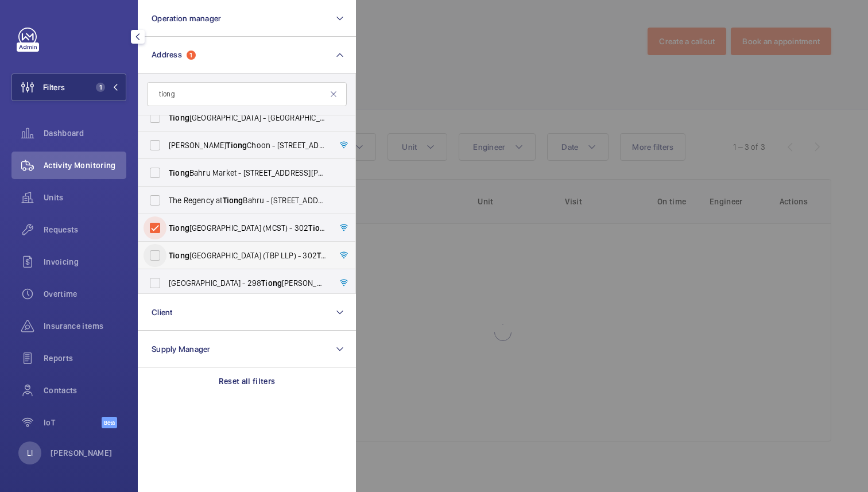  What do you see at coordinates (85, 165) in the screenshot?
I see `span: Activity Monitoring` at bounding box center [85, 165].